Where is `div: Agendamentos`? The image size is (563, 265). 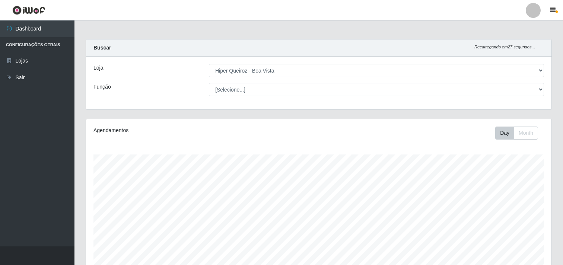 div: Agendamentos is located at coordinates (184, 130).